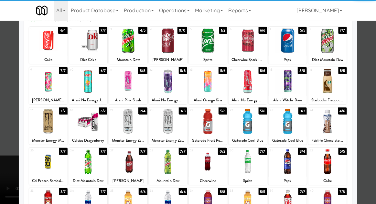  What do you see at coordinates (247, 100) in the screenshot?
I see `div: Alani Nu Energy Cherry Slush` at bounding box center [247, 100].